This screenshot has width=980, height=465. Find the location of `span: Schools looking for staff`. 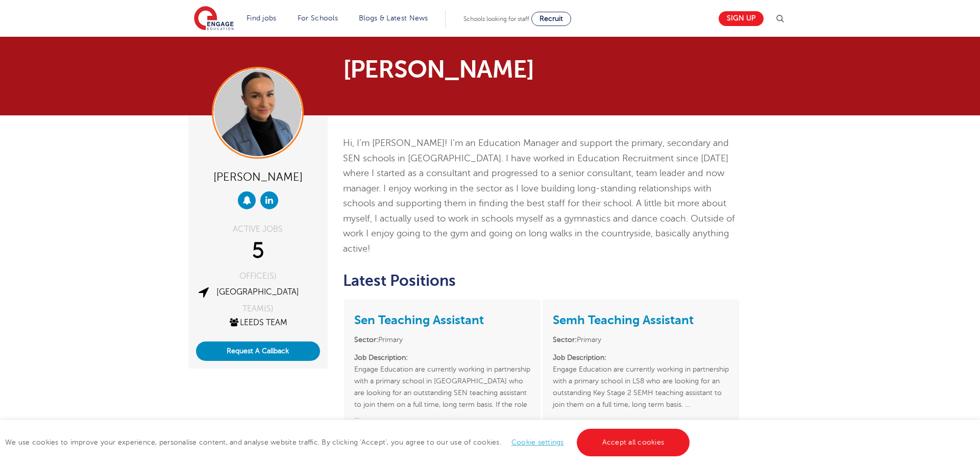

span: Schools looking for staff is located at coordinates (496, 19).